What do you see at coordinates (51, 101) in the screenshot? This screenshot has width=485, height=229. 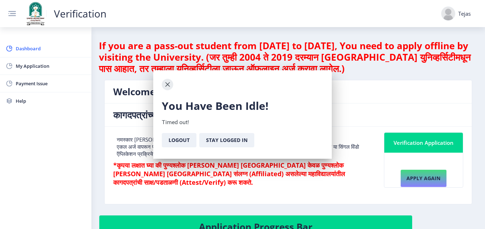 I see `span: Help` at bounding box center [51, 101].